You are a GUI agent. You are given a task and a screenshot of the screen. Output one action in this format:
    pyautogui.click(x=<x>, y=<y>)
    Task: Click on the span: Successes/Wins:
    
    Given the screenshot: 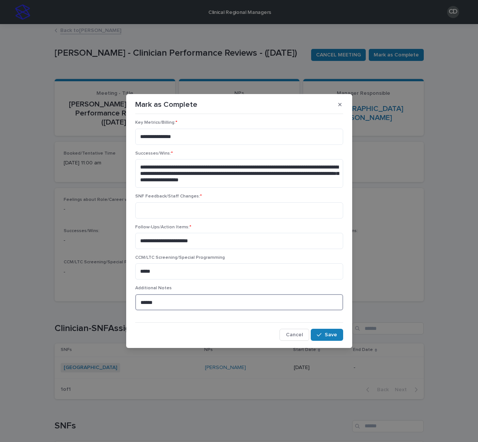 What is the action you would take?
    pyautogui.click(x=154, y=154)
    